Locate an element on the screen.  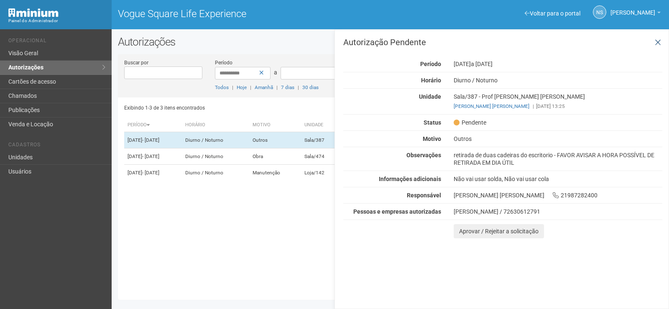
th: Unidade is located at coordinates (321, 125).